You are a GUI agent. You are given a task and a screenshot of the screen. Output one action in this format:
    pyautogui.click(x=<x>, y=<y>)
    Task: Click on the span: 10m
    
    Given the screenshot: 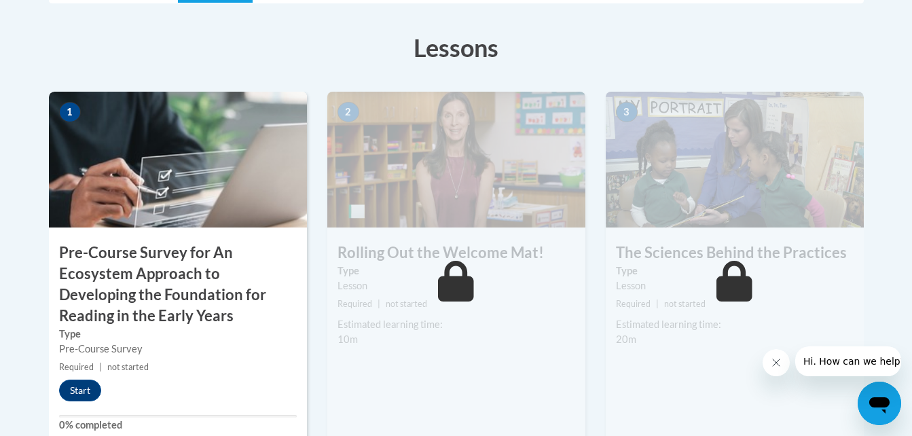 What is the action you would take?
    pyautogui.click(x=348, y=339)
    